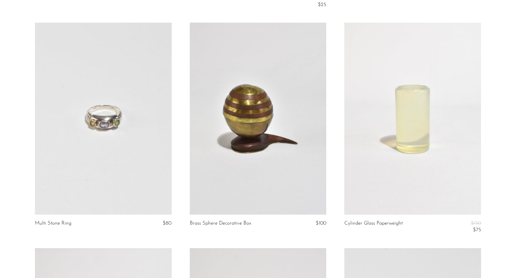 The width and height of the screenshot is (516, 278). Describe the element at coordinates (221, 223) in the screenshot. I see `a: Brass Sphere Decorative Box` at that location.